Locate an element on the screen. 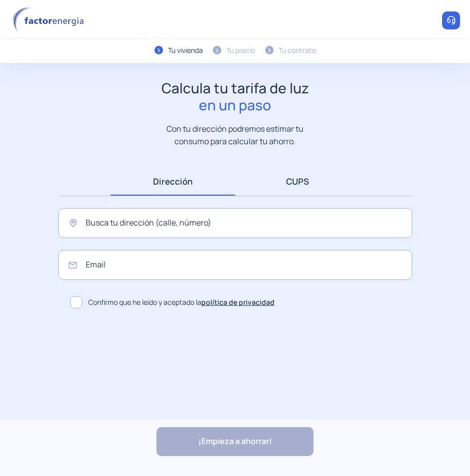 This screenshot has height=476, width=470. div: Tu vivienda is located at coordinates (185, 50).